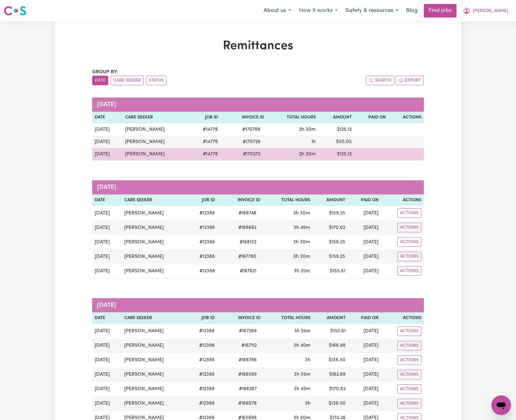  What do you see at coordinates (307, 154) in the screenshot?
I see `span: 2 hours 30 minutes` at bounding box center [307, 154].